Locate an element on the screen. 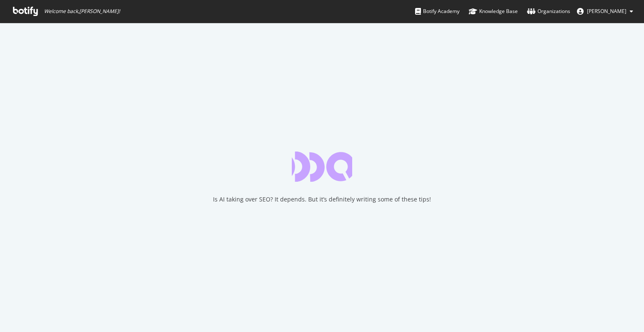  span: Craig Harkins is located at coordinates (607, 11).